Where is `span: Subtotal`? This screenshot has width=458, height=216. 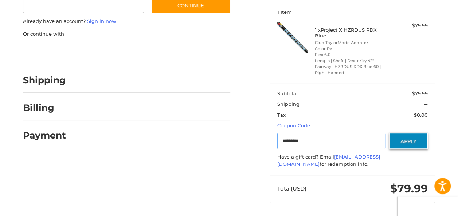
span: Subtotal is located at coordinates (287, 94).